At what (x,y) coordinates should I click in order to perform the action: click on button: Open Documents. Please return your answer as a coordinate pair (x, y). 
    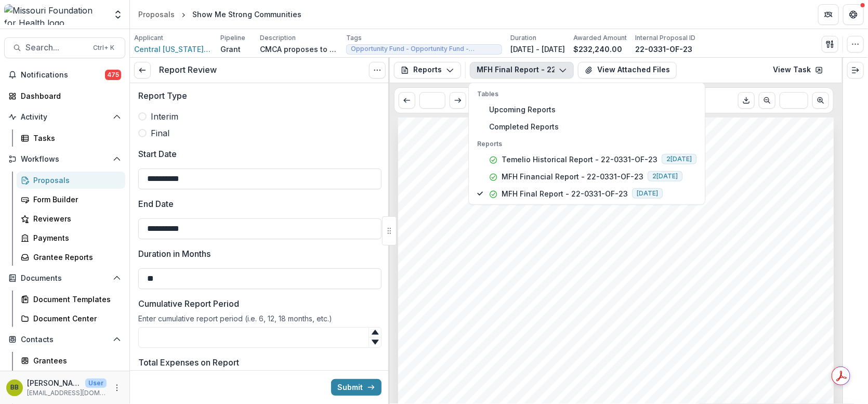
    Looking at the image, I should click on (65, 278).